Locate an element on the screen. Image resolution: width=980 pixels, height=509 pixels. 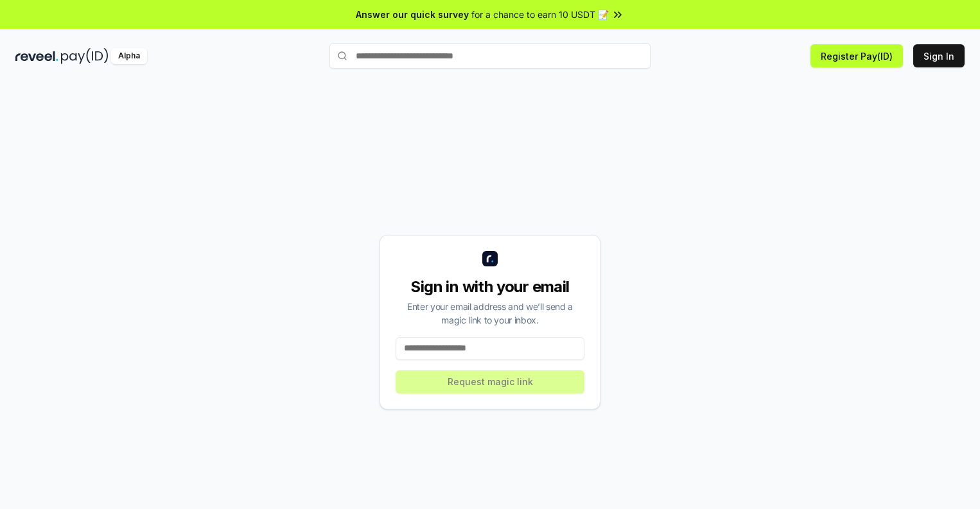
img: reveel_dark is located at coordinates (36, 56).